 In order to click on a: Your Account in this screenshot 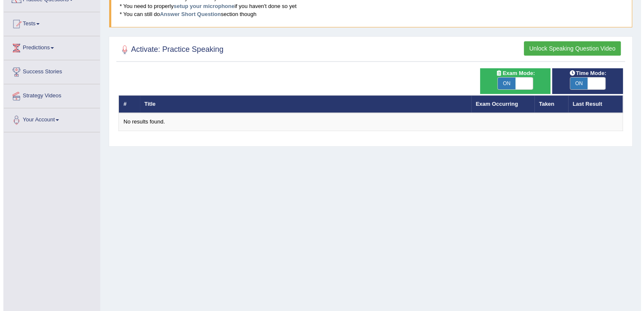, I will do `click(48, 119)`.